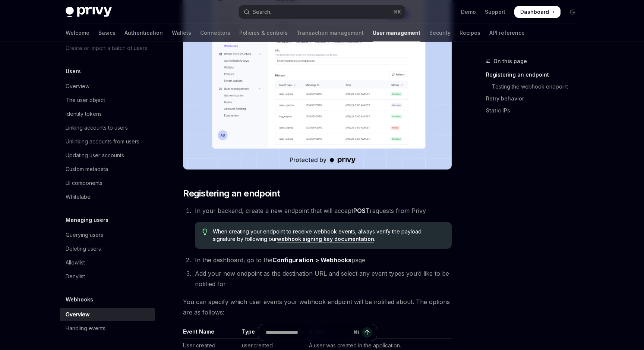 The image size is (644, 350). I want to click on h5: Users, so click(73, 71).